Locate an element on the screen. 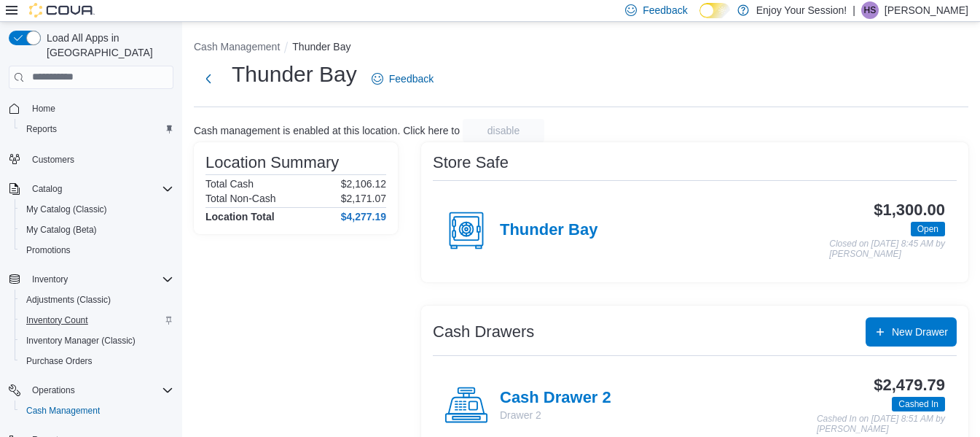 Image resolution: width=980 pixels, height=437 pixels. button: Purchase Orders is located at coordinates (97, 361).